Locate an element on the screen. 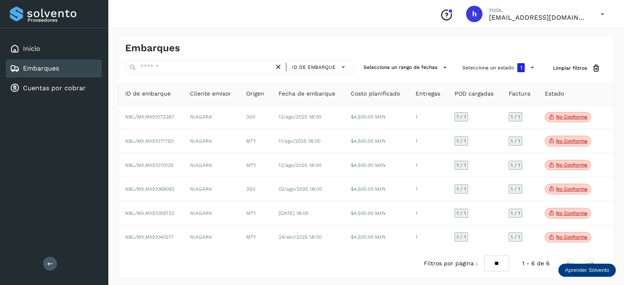 This screenshot has width=624, height=285. span: Limpiar filtros is located at coordinates (570, 68).